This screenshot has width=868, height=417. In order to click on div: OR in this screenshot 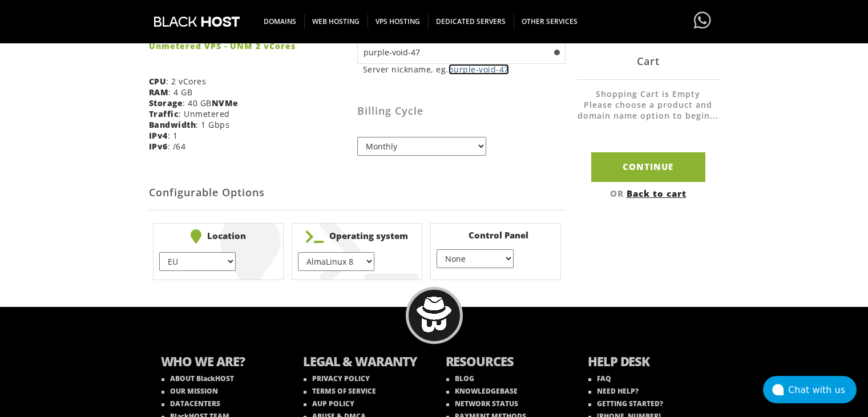, I will do `click(649, 193)`.